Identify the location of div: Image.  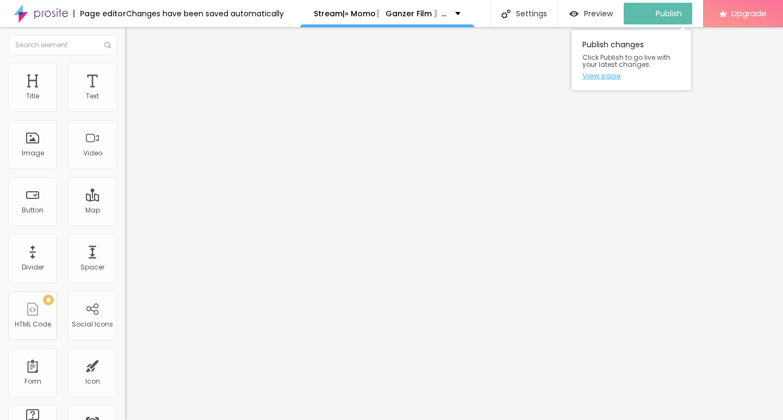
(33, 153).